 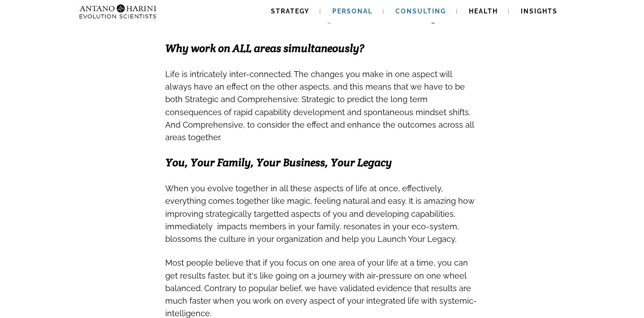 I want to click on span: You, Your Family, Your Business, Your Legacy, so click(x=279, y=162).